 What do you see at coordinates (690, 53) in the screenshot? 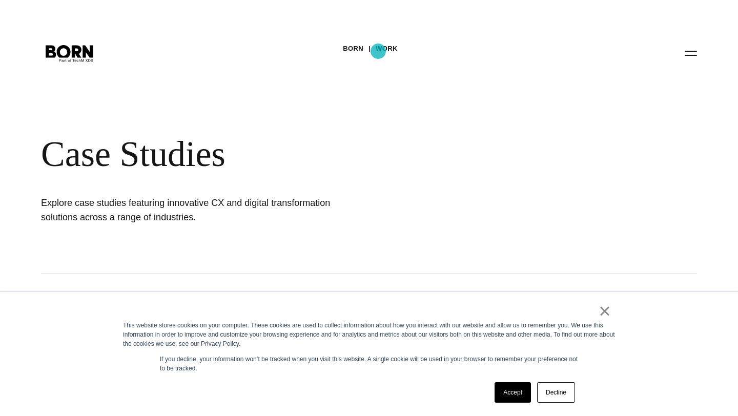
I see `button: Open` at bounding box center [690, 53].